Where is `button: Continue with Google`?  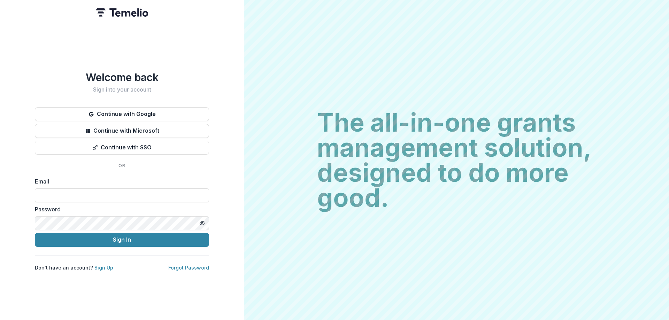 button: Continue with Google is located at coordinates (122, 114).